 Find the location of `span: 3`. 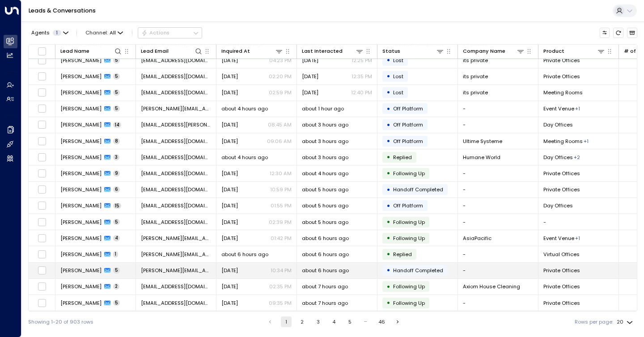

span: 3 is located at coordinates (116, 157).